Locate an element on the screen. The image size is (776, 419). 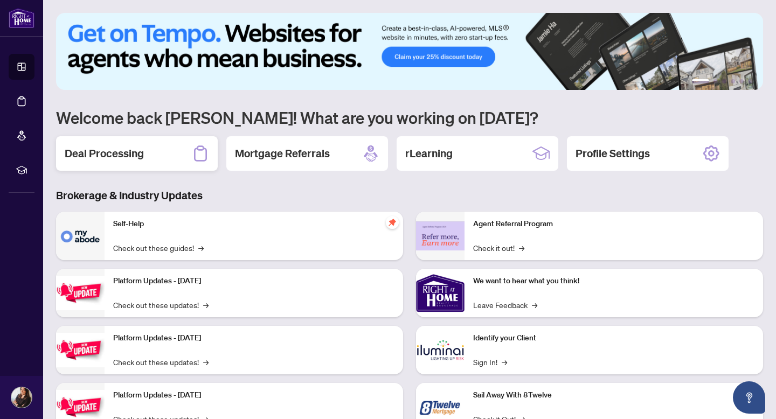
p: Agent Referral Program is located at coordinates (614, 224).